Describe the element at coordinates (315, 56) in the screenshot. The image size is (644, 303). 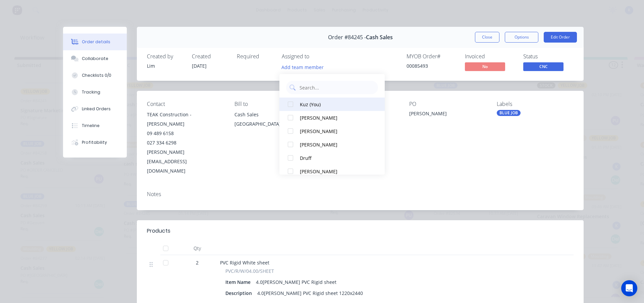
I see `div: Assigned to` at that location.